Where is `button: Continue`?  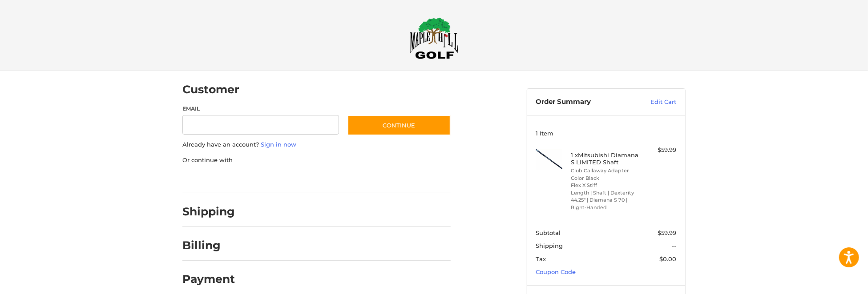 button: Continue is located at coordinates (399, 125).